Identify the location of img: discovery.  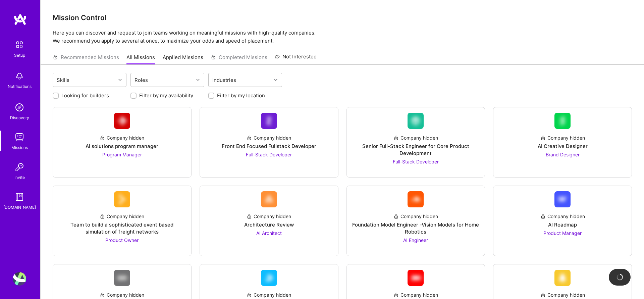
(20, 107).